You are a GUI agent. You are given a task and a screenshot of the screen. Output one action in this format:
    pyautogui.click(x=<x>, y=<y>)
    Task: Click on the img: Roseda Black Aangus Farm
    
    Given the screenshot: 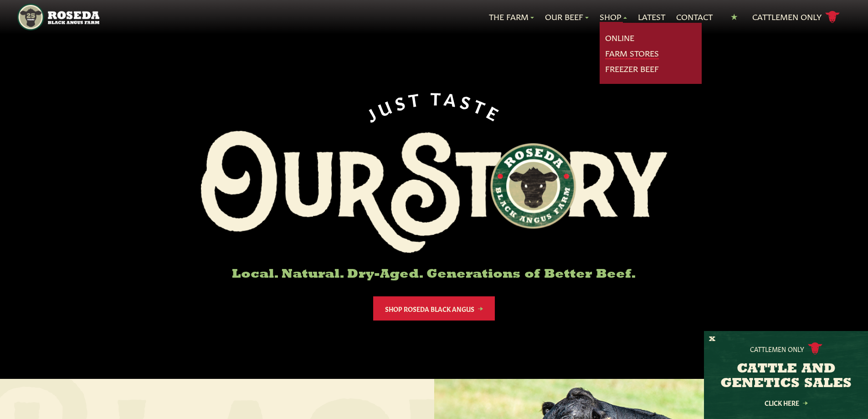 What is the action you would take?
    pyautogui.click(x=434, y=192)
    